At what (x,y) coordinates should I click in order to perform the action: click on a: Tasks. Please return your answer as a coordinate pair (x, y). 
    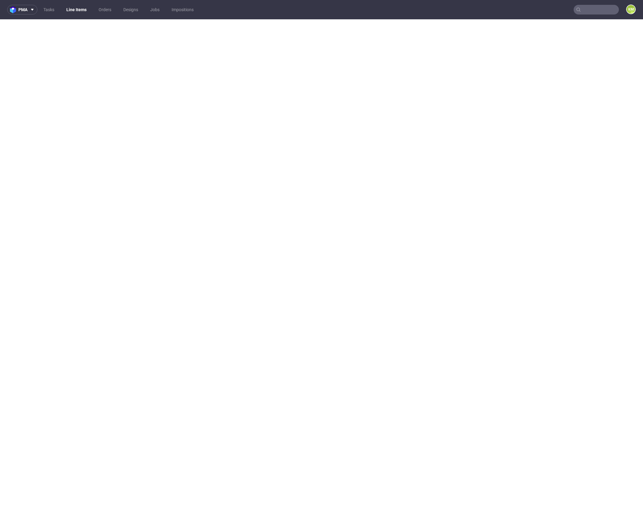
    Looking at the image, I should click on (49, 10).